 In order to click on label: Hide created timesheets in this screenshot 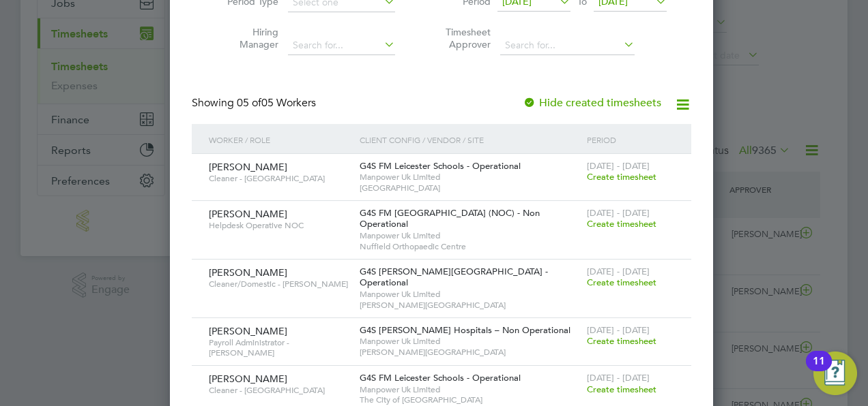, I will do `click(591, 103)`.